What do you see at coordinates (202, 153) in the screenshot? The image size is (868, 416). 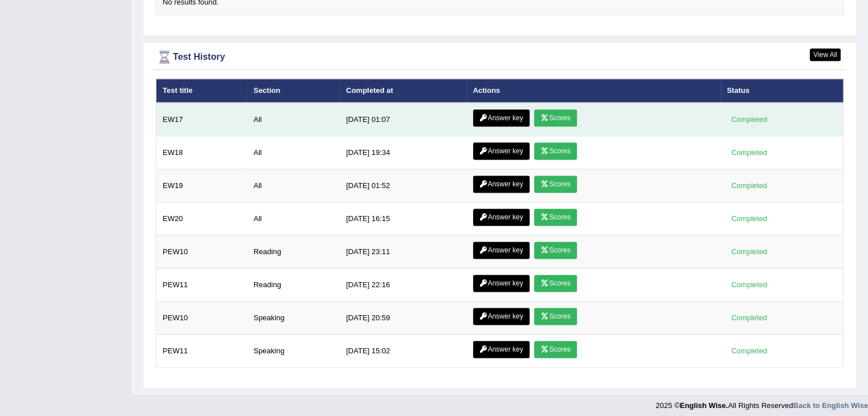 I see `td: EW18` at bounding box center [202, 153].